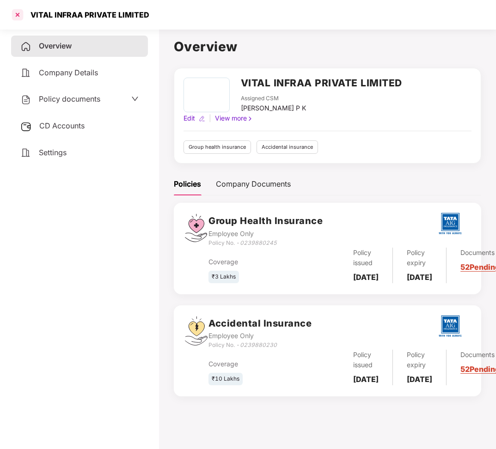 The image size is (496, 449). What do you see at coordinates (258, 345) in the screenshot?
I see `i: 0239880230` at bounding box center [258, 345].